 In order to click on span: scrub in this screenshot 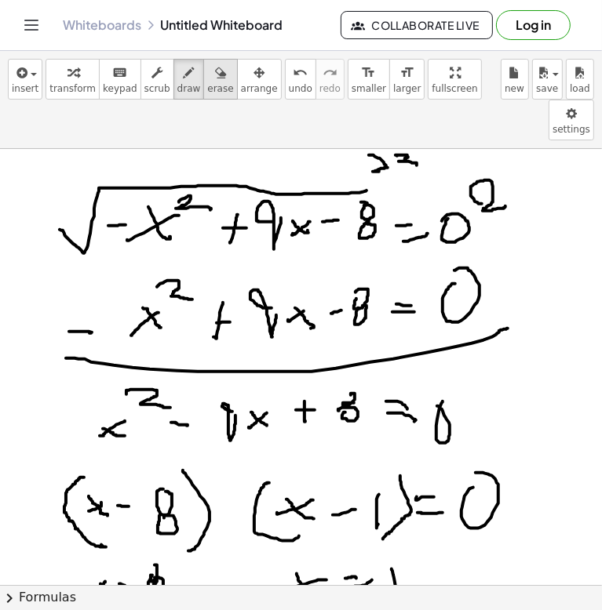, I will do `click(157, 89)`.